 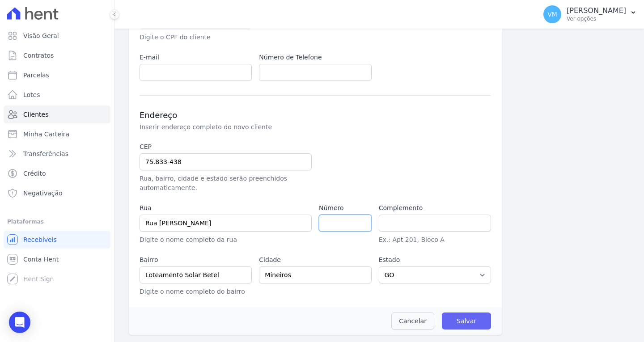 What do you see at coordinates (345, 208) in the screenshot?
I see `label: Número` at bounding box center [345, 208].